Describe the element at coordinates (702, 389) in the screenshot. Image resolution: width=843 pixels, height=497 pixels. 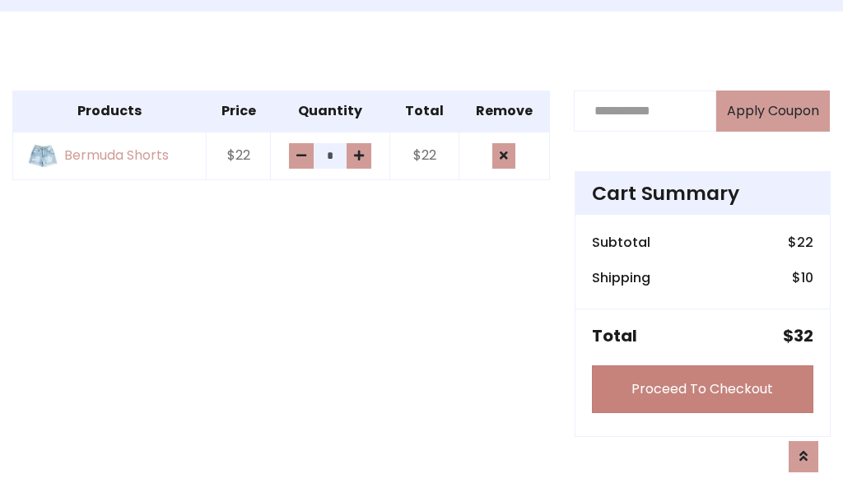
I see `a: Proceed To Checkout` at that location.